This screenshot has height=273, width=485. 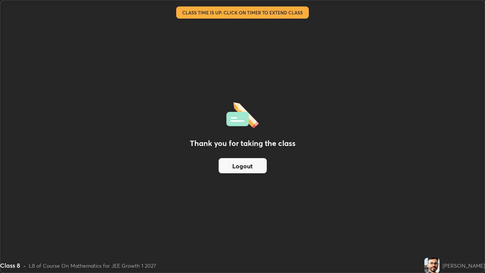 What do you see at coordinates (242, 114) in the screenshot?
I see `img: offlineFeedback.1438e8b3.svg` at bounding box center [242, 114].